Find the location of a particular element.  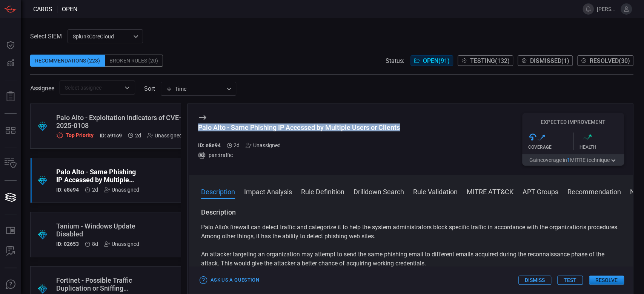

label: Select SIEM is located at coordinates (46, 36).